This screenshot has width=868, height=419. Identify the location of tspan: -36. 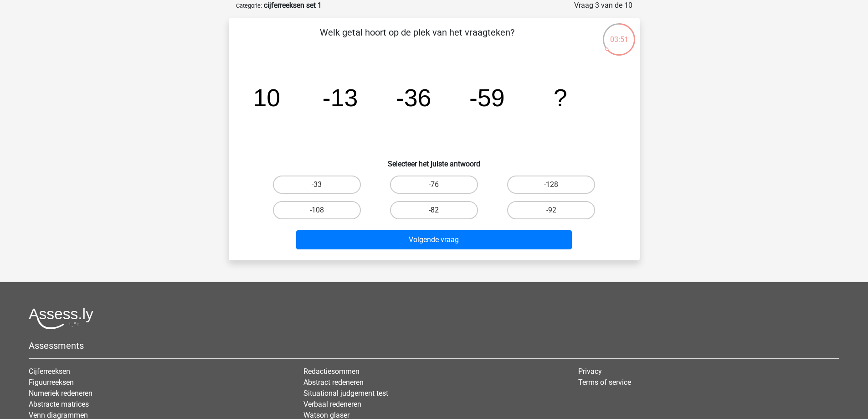
(413, 98).